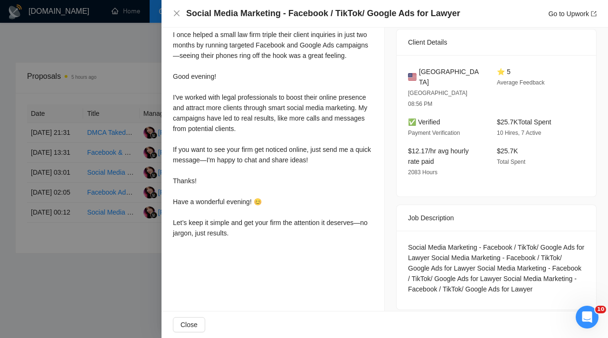 The image size is (608, 338). Describe the element at coordinates (273, 134) in the screenshot. I see `div: I once helped a small law firm triple their client inquiries in just two months by running target...` at that location.